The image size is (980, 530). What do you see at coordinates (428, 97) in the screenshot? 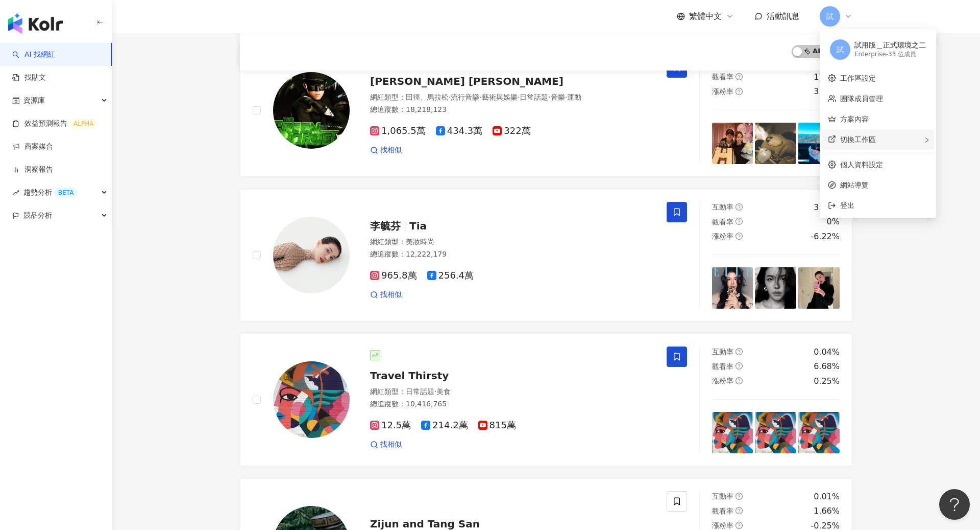
I see `span: 田徑、馬拉松` at bounding box center [428, 97].